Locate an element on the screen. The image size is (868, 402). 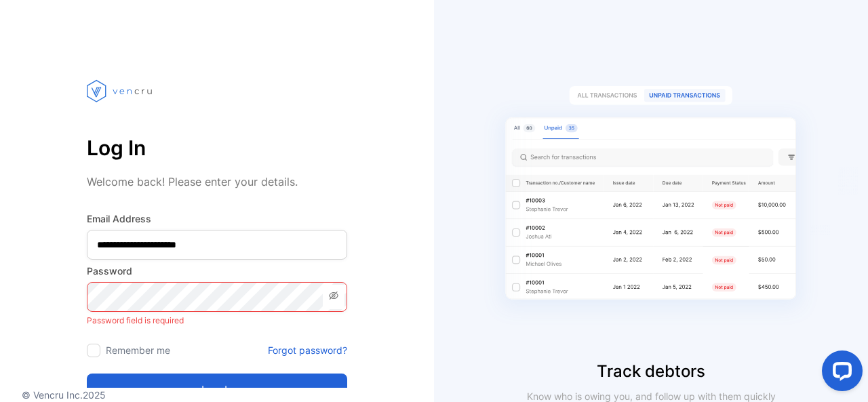
p: Log In is located at coordinates (217, 148).